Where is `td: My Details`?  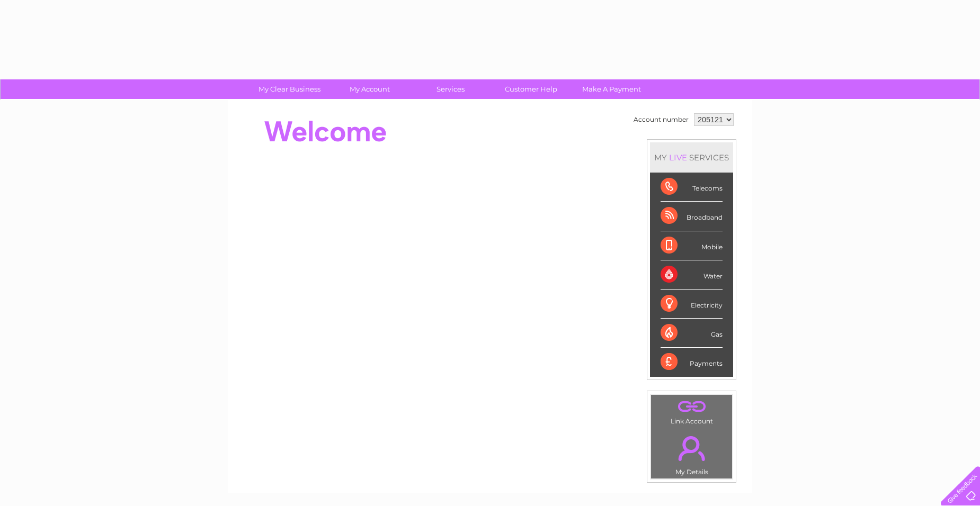
td: My Details is located at coordinates (692, 454).